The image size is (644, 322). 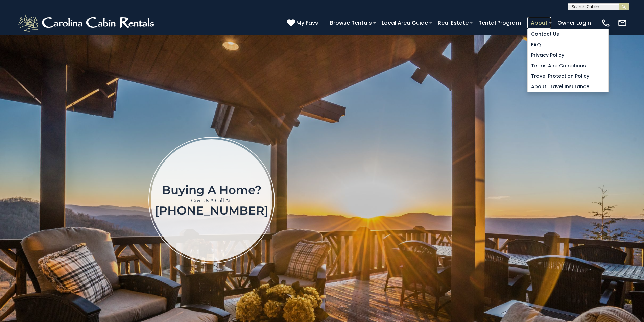 What do you see at coordinates (568, 66) in the screenshot?
I see `a: Terms and Conditions` at bounding box center [568, 66].